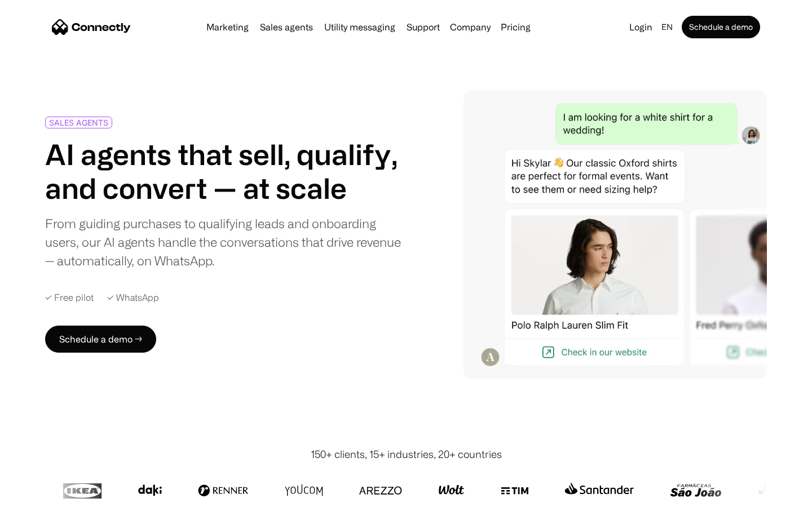 The height and width of the screenshot is (507, 812). What do you see at coordinates (39, 495) in the screenshot?
I see `aside: Language selected: English` at bounding box center [39, 495].